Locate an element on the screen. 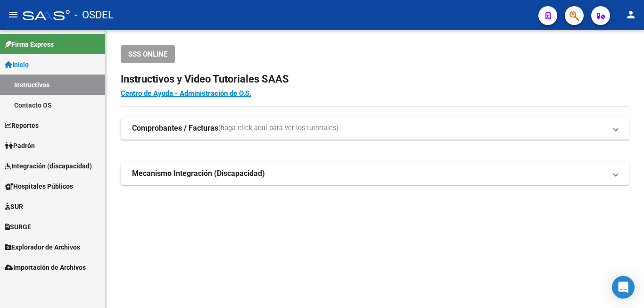 This screenshot has width=644, height=308. mat-icon: menu is located at coordinates (13, 15).